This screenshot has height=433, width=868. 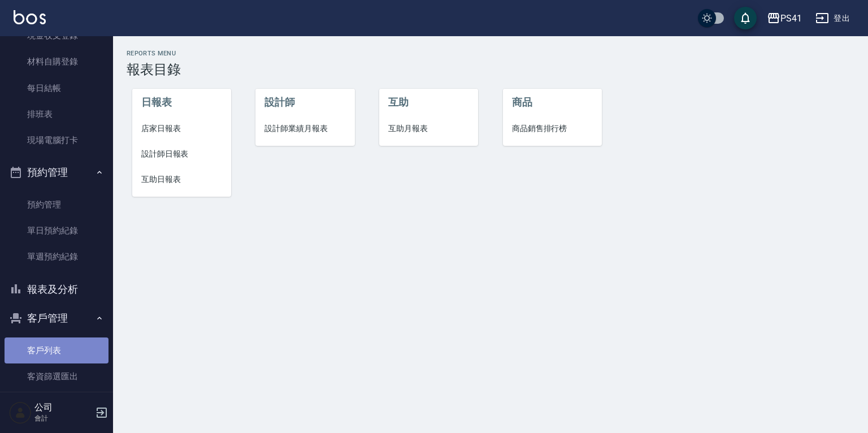 I want to click on div: PS41, so click(x=791, y=18).